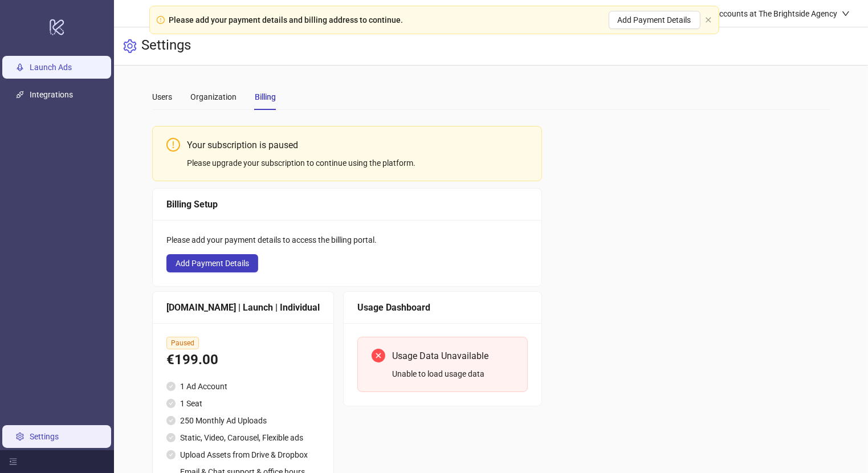 Image resolution: width=868 pixels, height=473 pixels. Describe the element at coordinates (243, 438) in the screenshot. I see `li: Static, Video, Carousel, Flexible ads` at that location.